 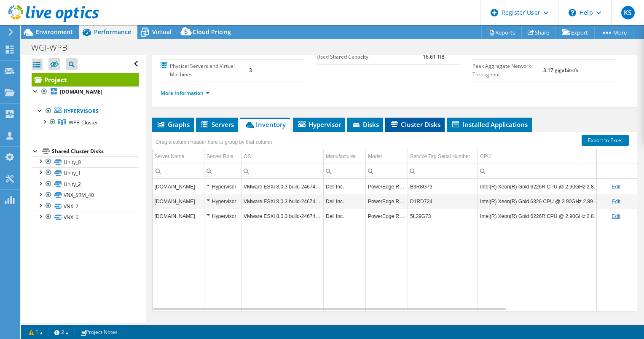 What do you see at coordinates (83, 122) in the screenshot?
I see `span: WPB-Cluster` at bounding box center [83, 122].